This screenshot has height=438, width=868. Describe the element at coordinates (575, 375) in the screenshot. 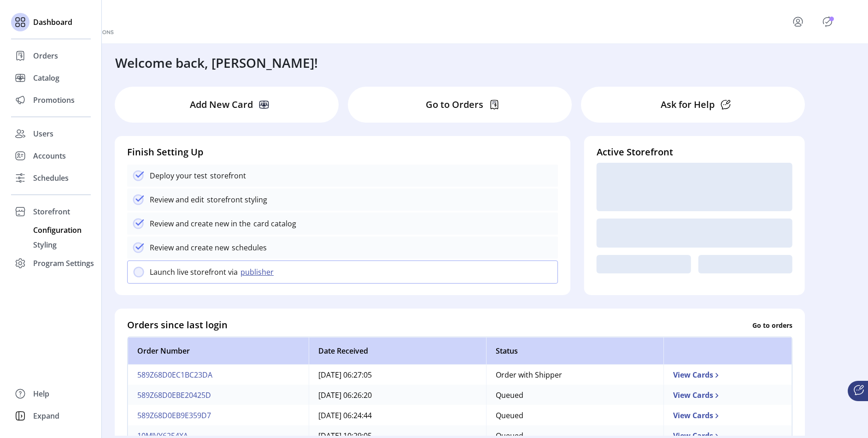

I see `td: Order with Shipper` at that location.